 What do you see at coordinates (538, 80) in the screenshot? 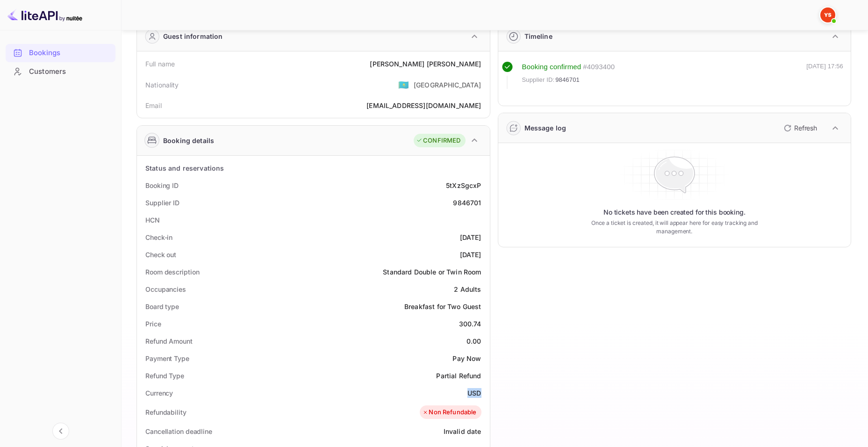
I see `span: Supplier ID:` at bounding box center [538, 80].